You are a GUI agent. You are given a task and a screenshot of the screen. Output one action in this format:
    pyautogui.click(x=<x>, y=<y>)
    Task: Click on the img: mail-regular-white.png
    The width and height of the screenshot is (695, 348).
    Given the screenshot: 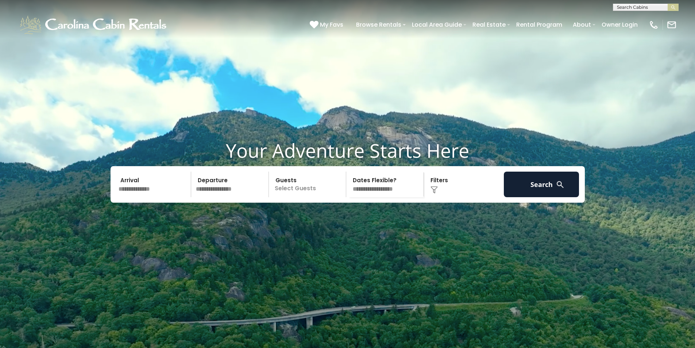 What is the action you would take?
    pyautogui.click(x=672, y=25)
    